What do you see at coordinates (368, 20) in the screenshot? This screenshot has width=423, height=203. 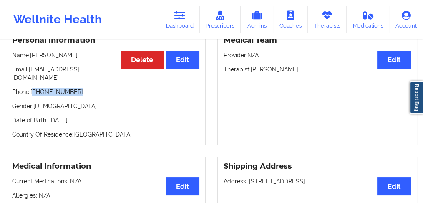 I see `a: Medications` at bounding box center [368, 20].